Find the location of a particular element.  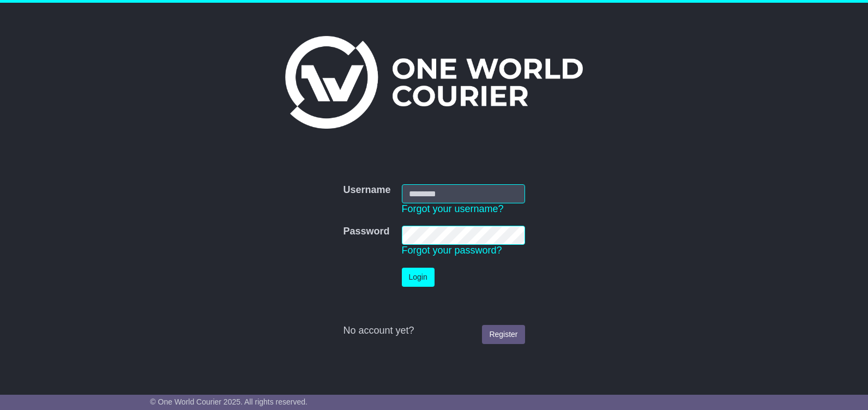

label: Password is located at coordinates (366, 232).